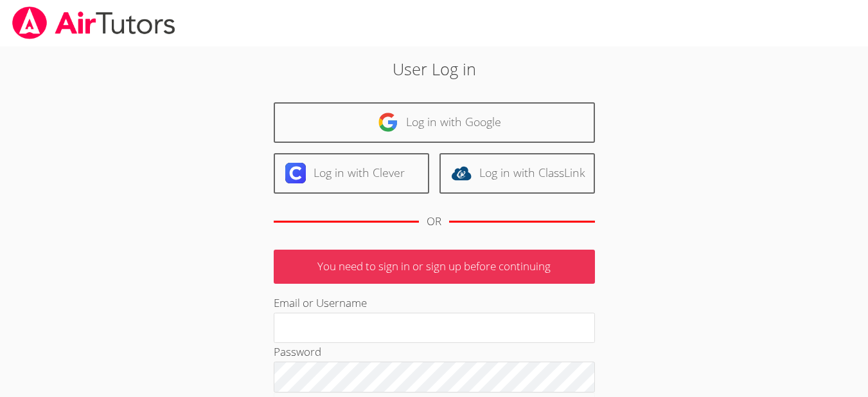  Describe the element at coordinates (435, 266) in the screenshot. I see `p: You need to sign in or sign up before continuing` at that location.